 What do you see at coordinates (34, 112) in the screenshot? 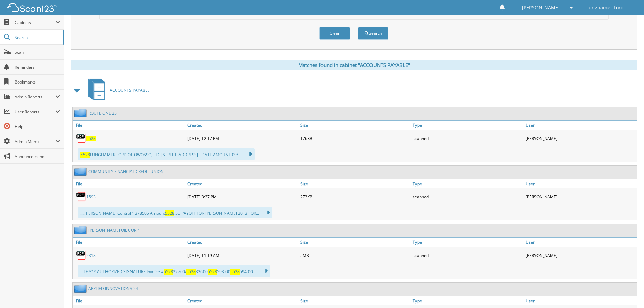
I see `span: User Reports` at bounding box center [34, 112].